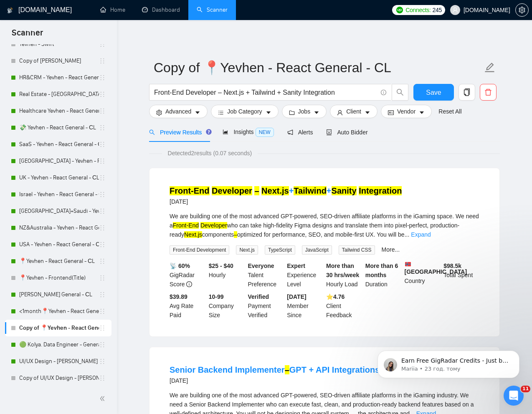 This screenshot has height=414, width=532. I want to click on div: Tooltip anchor, so click(209, 132).